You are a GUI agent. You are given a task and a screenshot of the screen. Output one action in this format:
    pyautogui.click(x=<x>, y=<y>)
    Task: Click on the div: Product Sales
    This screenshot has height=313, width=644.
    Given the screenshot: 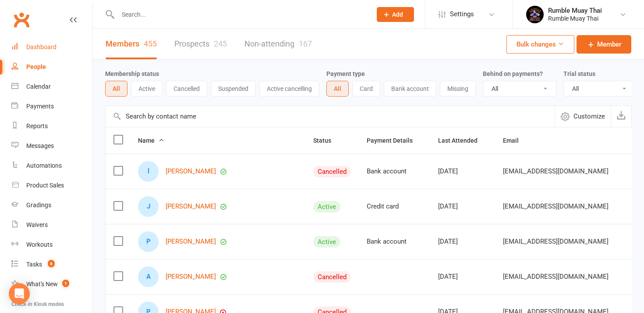 What is the action you would take?
    pyautogui.click(x=45, y=185)
    